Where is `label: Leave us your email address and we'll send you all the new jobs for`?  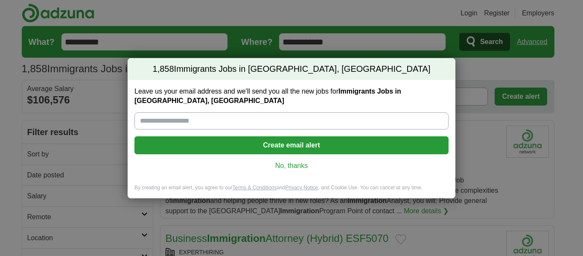 label: Leave us your email address and we'll send you all the new jobs for is located at coordinates (292, 96).